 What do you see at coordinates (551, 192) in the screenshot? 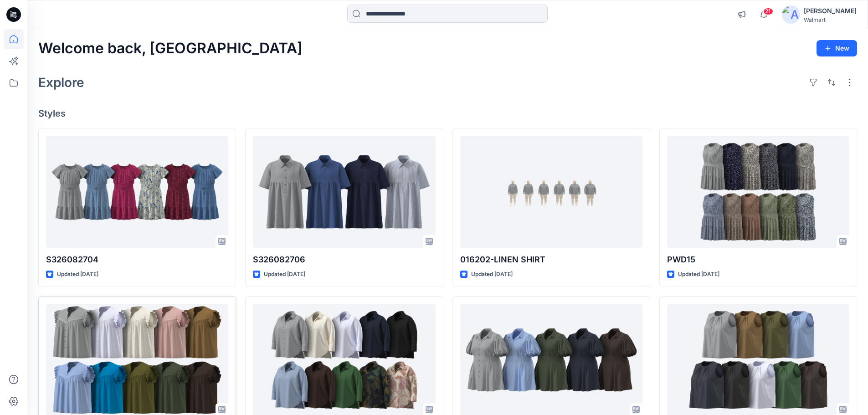
I see `a: 016202-LINEN SHIRT` at bounding box center [551, 192].